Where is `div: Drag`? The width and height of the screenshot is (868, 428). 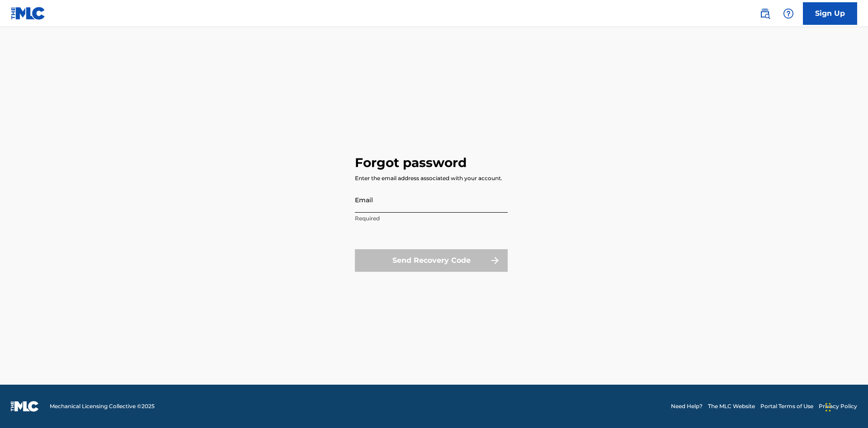
div: Drag is located at coordinates (828, 407).